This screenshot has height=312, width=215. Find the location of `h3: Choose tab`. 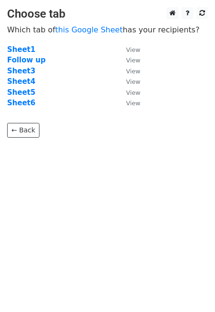

h3: Choose tab is located at coordinates (108, 14).